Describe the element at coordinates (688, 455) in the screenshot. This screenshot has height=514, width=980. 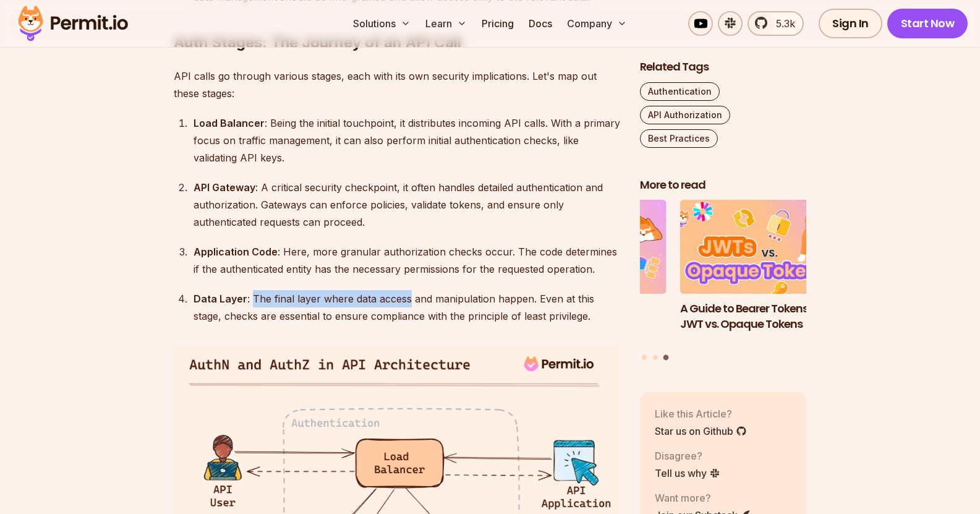
I see `p: Disagree?` at that location.